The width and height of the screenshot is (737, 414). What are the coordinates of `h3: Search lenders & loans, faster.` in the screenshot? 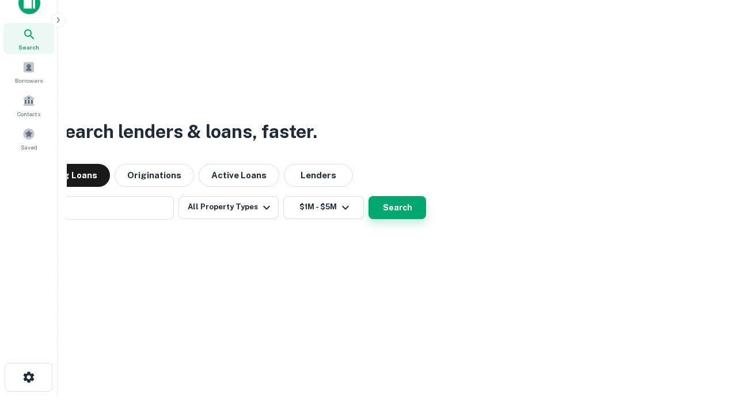 It's located at (185, 132).